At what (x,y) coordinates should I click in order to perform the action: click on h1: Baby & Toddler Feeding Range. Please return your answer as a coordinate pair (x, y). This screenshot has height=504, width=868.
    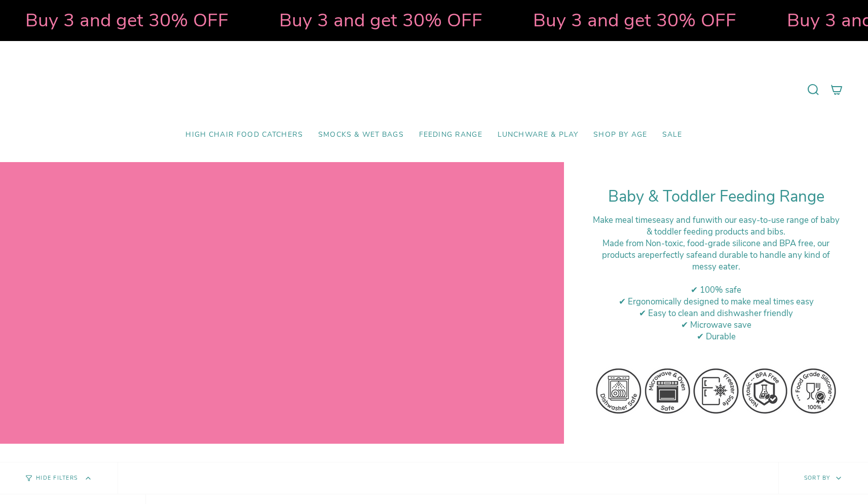
    Looking at the image, I should click on (715, 196).